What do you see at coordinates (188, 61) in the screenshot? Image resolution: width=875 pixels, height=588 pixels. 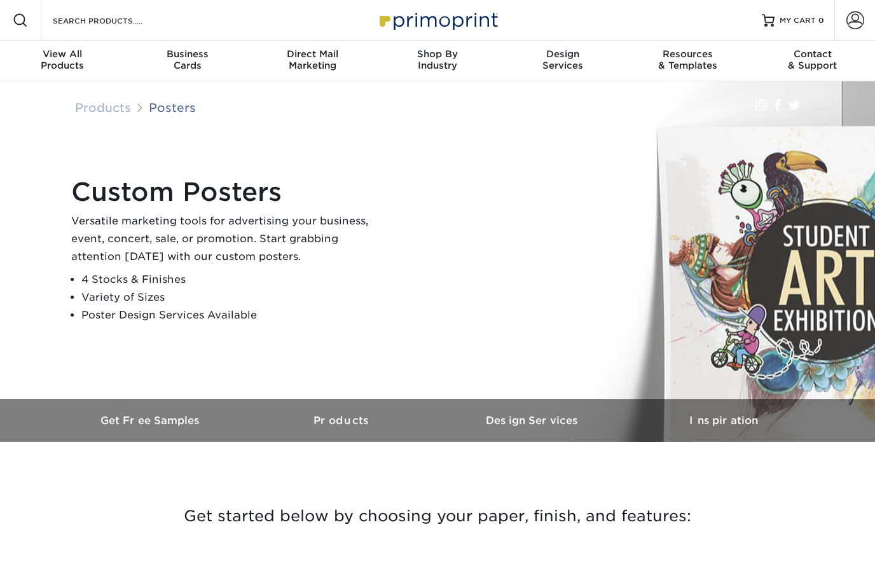 I see `a: BusinessCards` at bounding box center [188, 61].